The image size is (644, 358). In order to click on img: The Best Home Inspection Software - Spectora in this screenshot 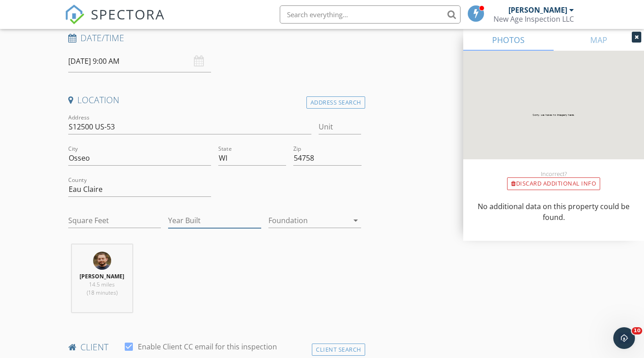, I will do `click(75, 14)`.